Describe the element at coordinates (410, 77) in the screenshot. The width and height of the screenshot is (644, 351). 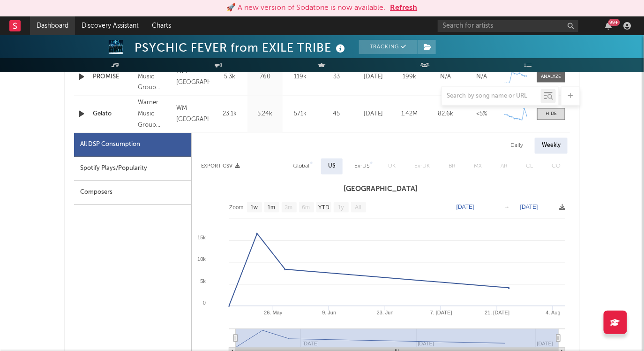
I see `div: 199k` at that location.